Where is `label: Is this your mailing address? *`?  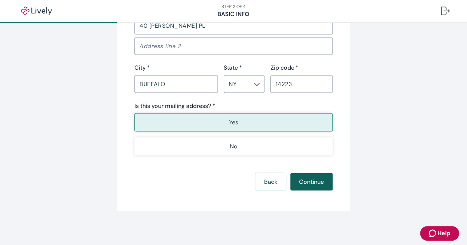
label: Is this your mailing address? * is located at coordinates (175, 106).